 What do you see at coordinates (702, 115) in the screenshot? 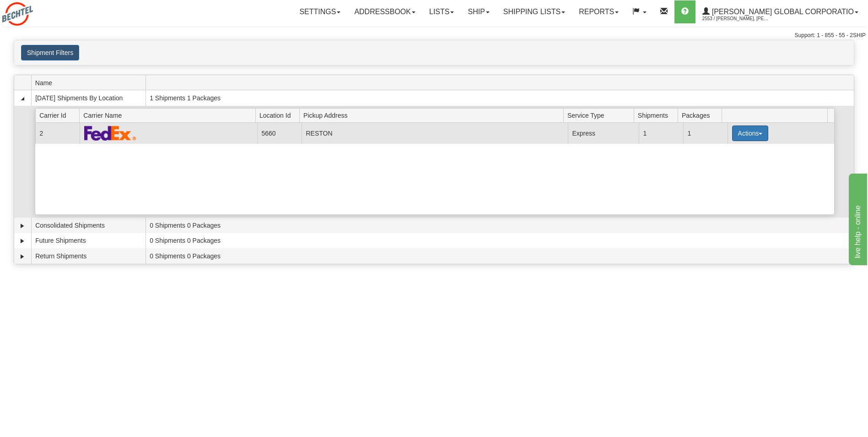
I see `span: Packages` at bounding box center [702, 115].